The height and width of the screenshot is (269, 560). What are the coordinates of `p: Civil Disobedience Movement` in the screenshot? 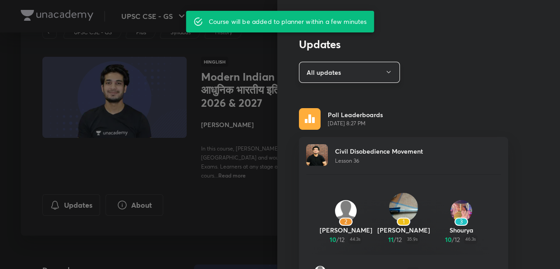 It's located at (379, 151).